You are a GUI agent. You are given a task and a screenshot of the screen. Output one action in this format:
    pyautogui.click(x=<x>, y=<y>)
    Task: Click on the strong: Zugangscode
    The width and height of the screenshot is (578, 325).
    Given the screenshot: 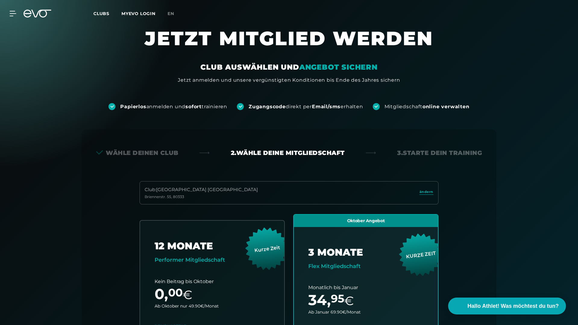 What is the action you would take?
    pyautogui.click(x=267, y=106)
    